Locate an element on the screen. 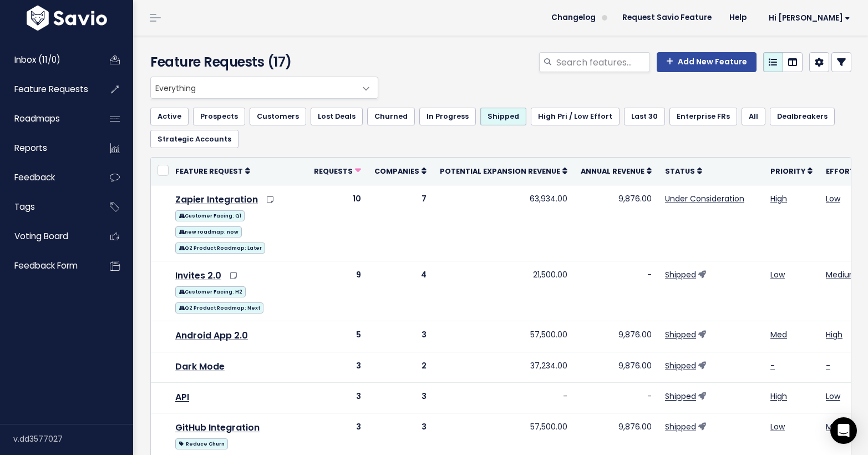 The height and width of the screenshot is (455, 868). a: Inbox (11/0) is located at coordinates (47, 60).